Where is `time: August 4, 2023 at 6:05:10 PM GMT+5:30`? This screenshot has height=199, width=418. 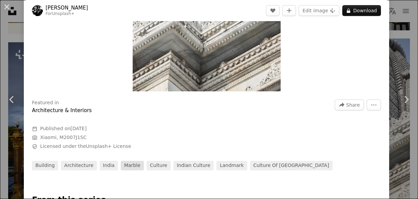 time: August 4, 2023 at 6:05:10 PM GMT+5:30 is located at coordinates (78, 128).